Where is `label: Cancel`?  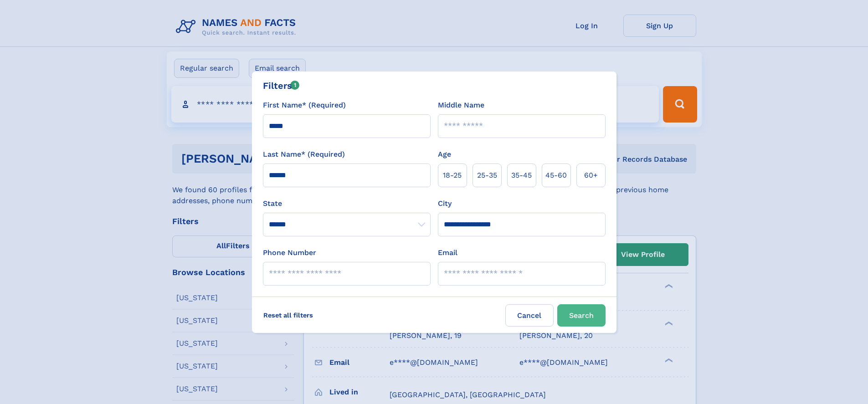
label: Cancel is located at coordinates (529, 315).